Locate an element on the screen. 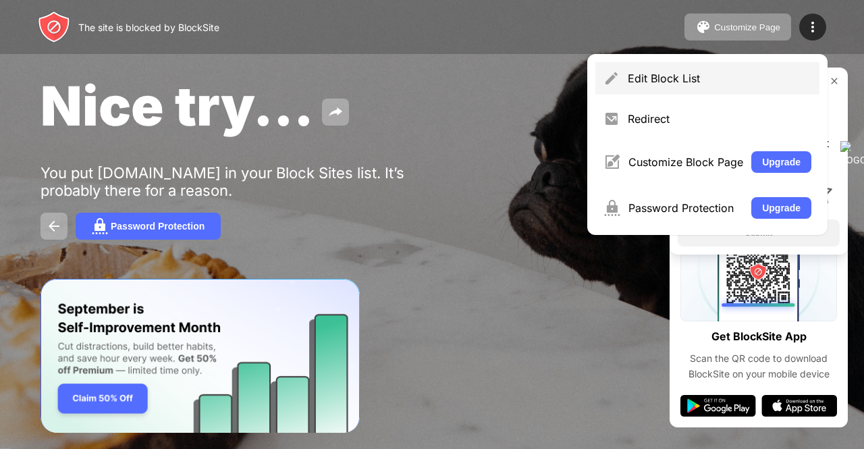  img: pallet.svg is located at coordinates (703, 27).